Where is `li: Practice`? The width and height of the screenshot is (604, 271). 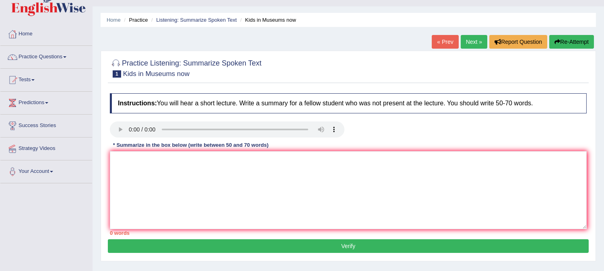
li: Practice is located at coordinates (135, 20).